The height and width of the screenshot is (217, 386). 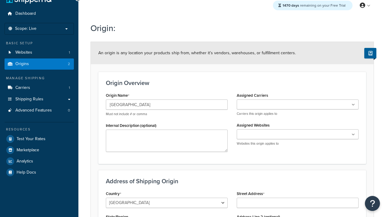 What do you see at coordinates (197, 53) in the screenshot?
I see `span: An origin is any location your products ship from, whether it’s vendors, warehouses, or fulfillme...` at bounding box center [197, 53].